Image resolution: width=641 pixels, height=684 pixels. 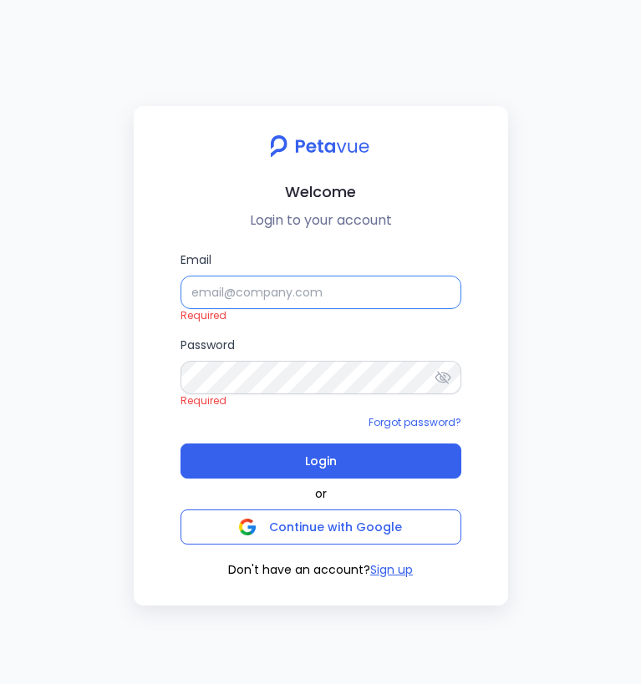 I want to click on input: Email, so click(x=321, y=292).